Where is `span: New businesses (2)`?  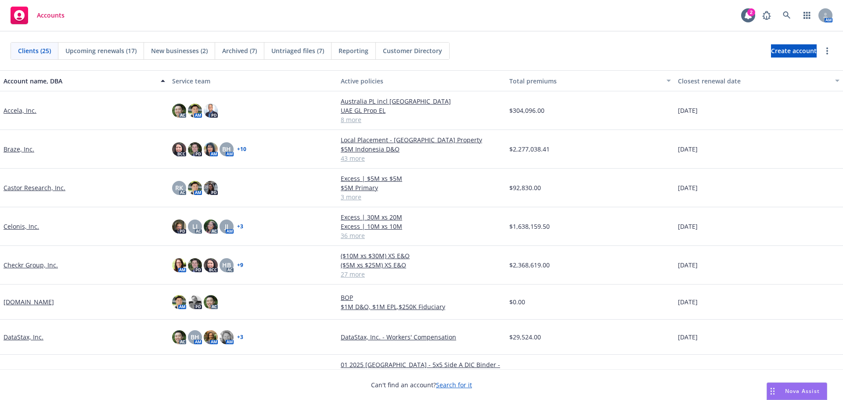
span: New businesses (2) is located at coordinates (179, 51).